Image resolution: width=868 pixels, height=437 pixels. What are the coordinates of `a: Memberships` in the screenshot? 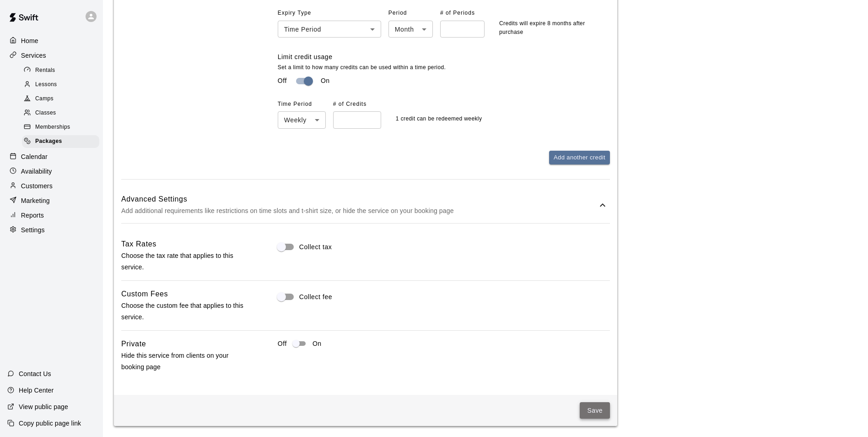 It's located at (62, 127).